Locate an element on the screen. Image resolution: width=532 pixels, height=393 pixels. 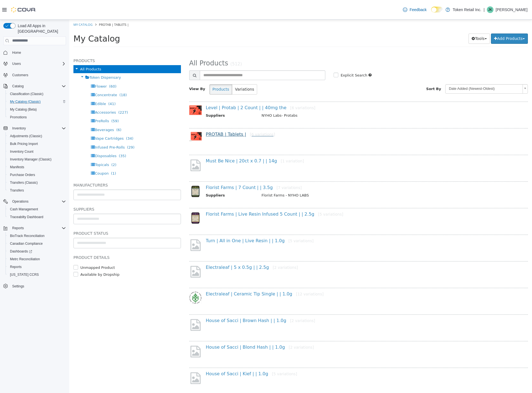
button: Reports is located at coordinates (35, 228).